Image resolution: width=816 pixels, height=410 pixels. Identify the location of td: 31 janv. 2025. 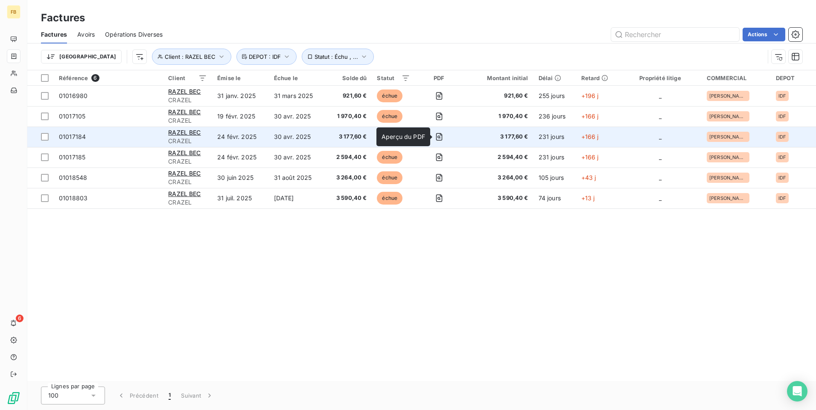
(240, 96).